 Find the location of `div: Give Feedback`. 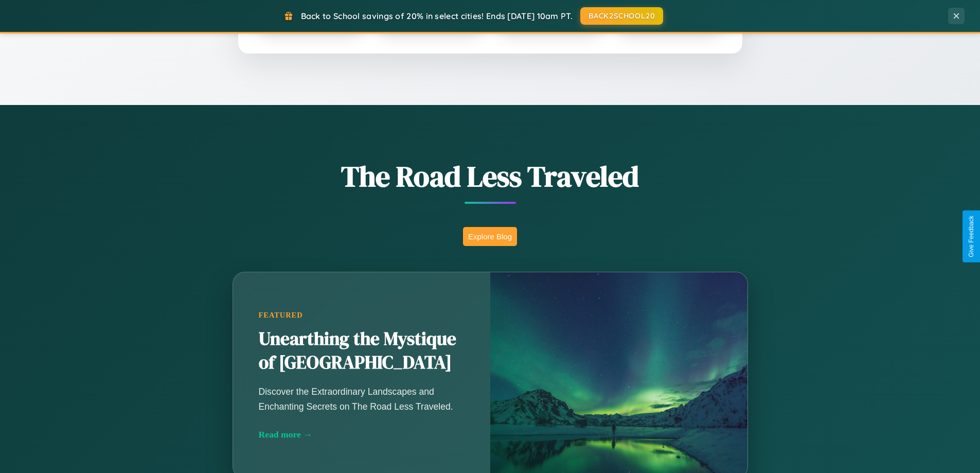

div: Give Feedback is located at coordinates (972, 236).